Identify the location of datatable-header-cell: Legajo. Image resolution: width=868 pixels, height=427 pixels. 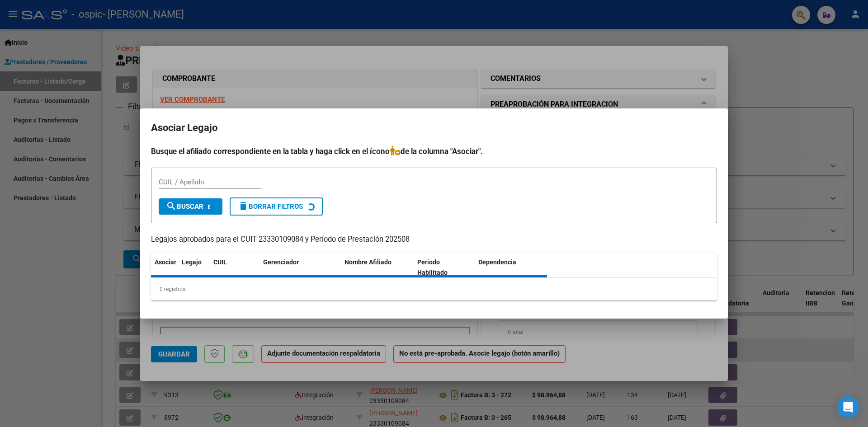
(194, 267).